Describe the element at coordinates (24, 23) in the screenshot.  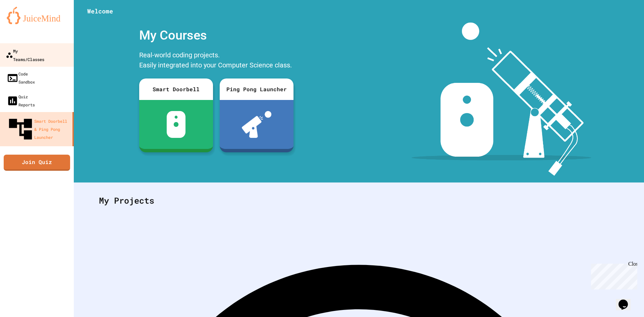
I see `div: Chat with us now!Close` at that location.